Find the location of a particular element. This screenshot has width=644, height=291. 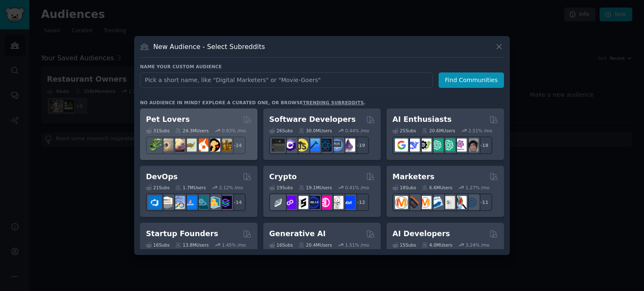

img: ethstaker is located at coordinates (302, 203).